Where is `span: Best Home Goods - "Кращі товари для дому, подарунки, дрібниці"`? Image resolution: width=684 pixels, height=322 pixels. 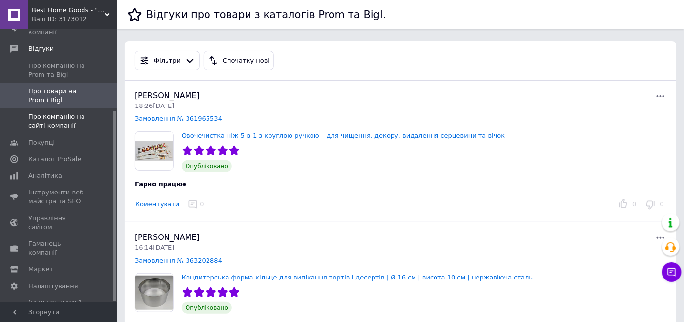
span: Best Home Goods - "Кращі товари для дому, подарунки, дрібниці" is located at coordinates (68, 10).